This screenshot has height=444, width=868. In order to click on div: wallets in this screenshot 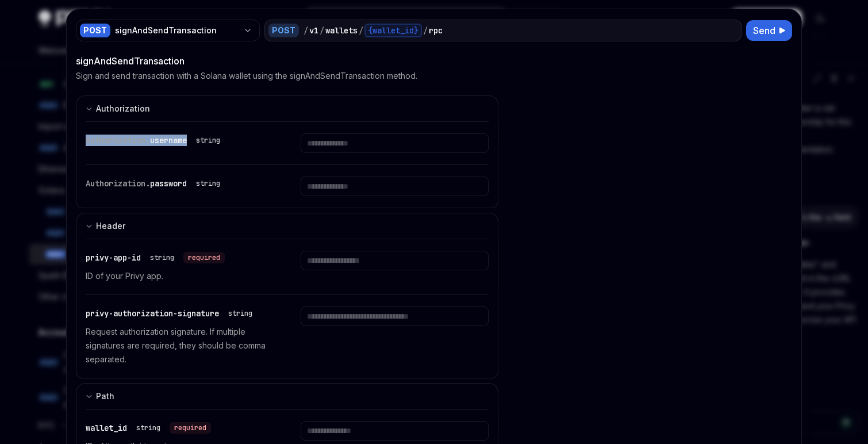, I will do `click(342, 31)`.